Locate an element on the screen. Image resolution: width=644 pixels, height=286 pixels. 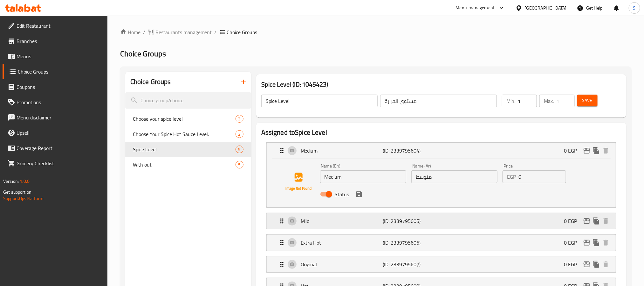
a: Support.OpsPlatform is located at coordinates (23, 198).